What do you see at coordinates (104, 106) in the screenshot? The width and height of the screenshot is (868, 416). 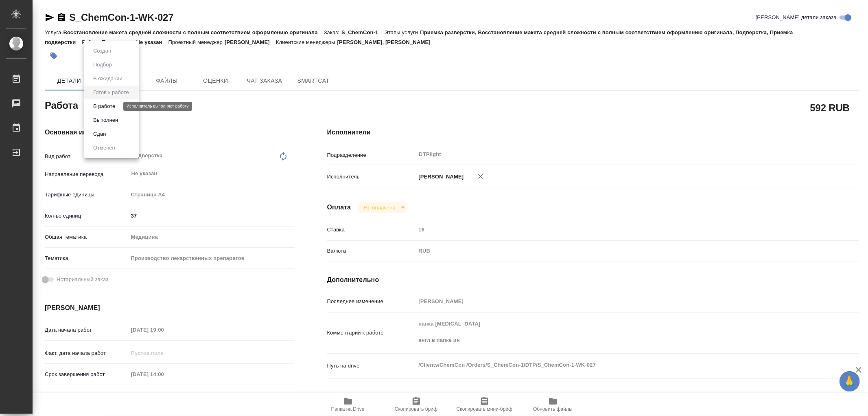 I see `button: В работе` at bounding box center [104, 106].